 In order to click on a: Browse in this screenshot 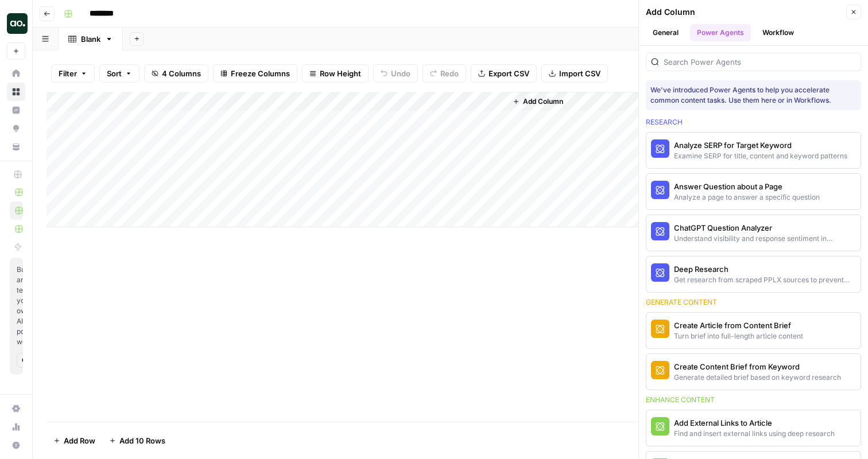, I will do `click(16, 92)`.